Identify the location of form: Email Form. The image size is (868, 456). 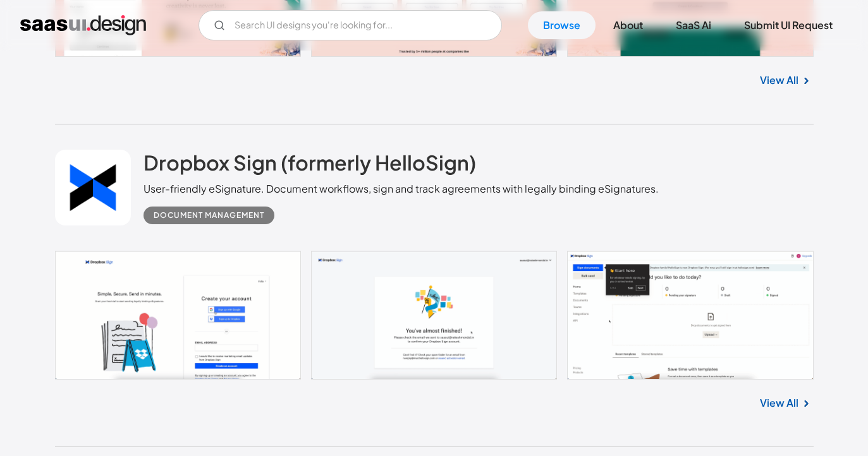
(350, 25).